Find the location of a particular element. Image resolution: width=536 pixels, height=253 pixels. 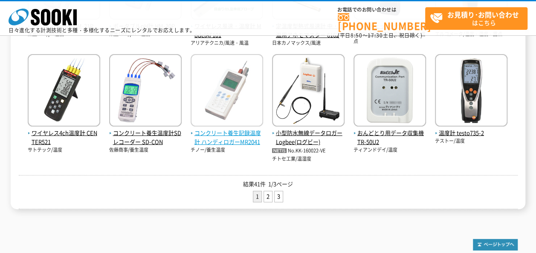

a: 2 is located at coordinates (268, 197).